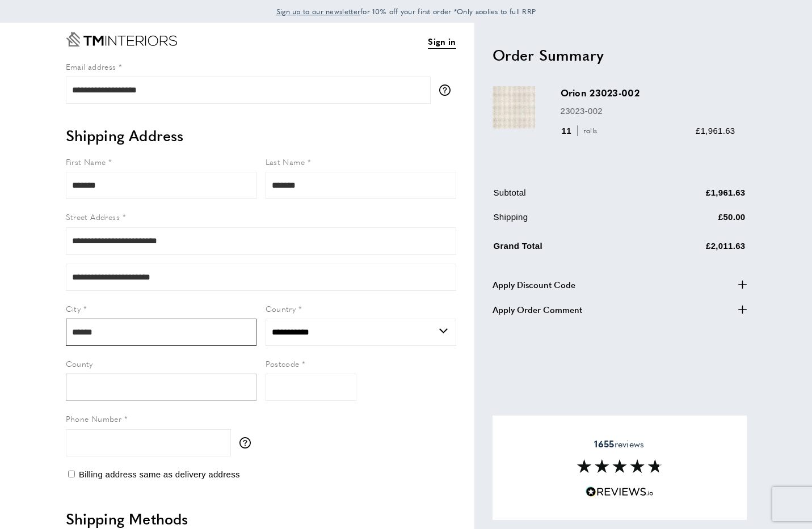 The image size is (812, 529). Describe the element at coordinates (581, 131) in the screenshot. I see `div: 11` at that location.